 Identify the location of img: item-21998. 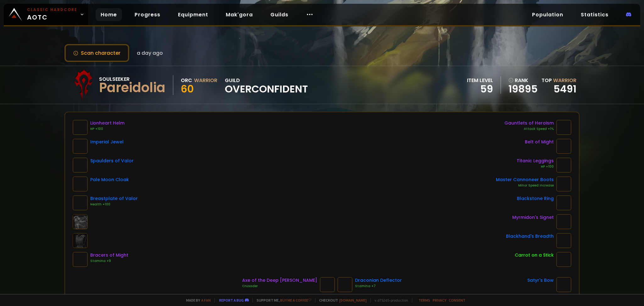
(564, 127).